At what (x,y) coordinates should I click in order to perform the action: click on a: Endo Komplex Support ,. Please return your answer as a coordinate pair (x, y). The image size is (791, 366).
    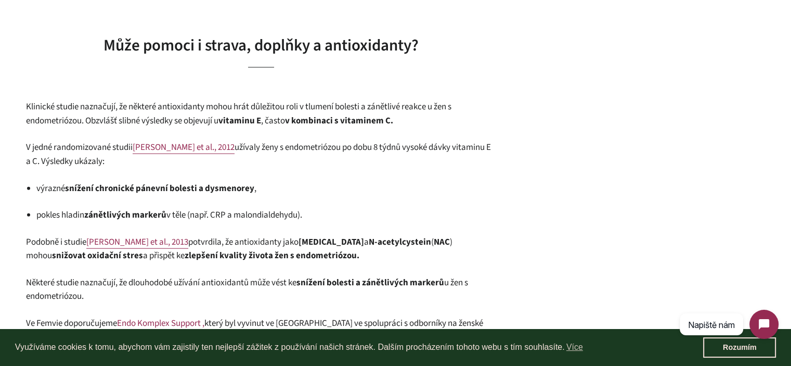
    Looking at the image, I should click on (161, 323).